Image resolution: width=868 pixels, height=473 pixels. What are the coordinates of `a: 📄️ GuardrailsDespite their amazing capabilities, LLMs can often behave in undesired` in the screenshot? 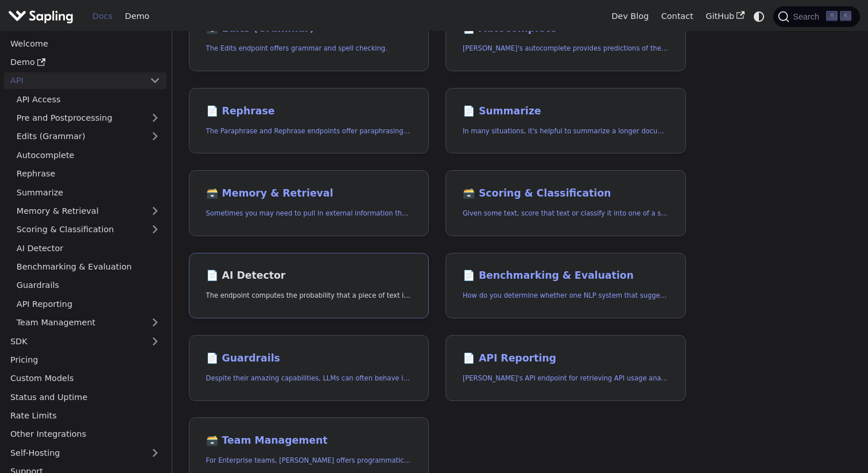 It's located at (309, 368).